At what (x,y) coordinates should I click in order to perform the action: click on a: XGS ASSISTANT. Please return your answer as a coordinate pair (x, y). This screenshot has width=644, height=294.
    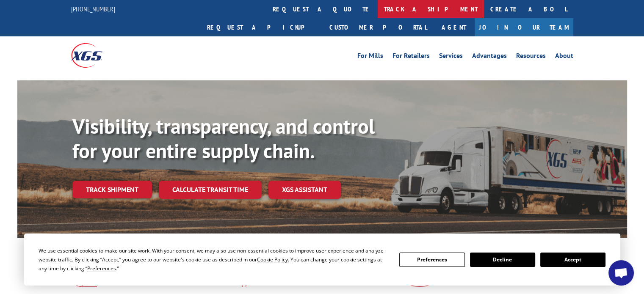
    Looking at the image, I should click on (305, 189).